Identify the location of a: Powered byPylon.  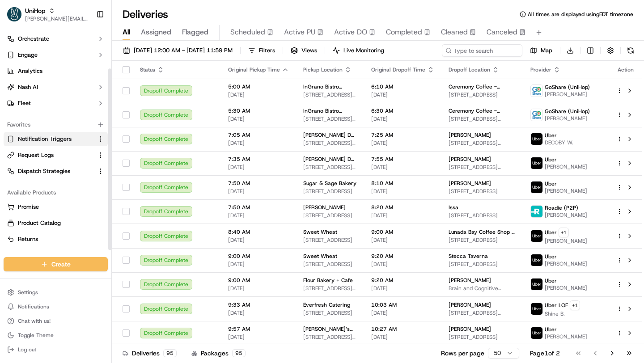
(86, 225).